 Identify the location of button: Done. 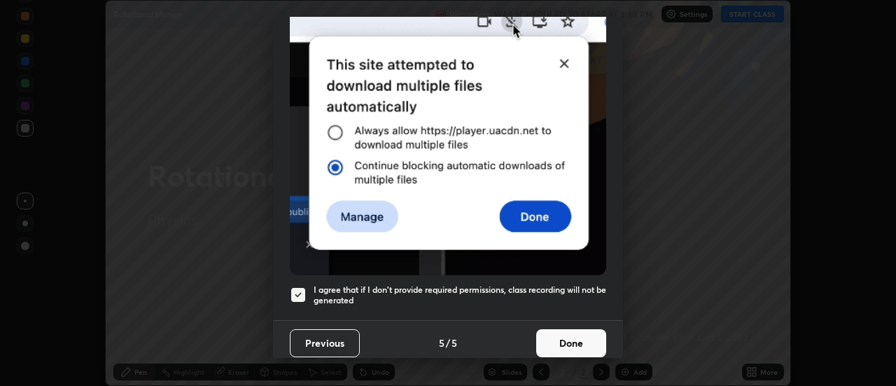
(571, 343).